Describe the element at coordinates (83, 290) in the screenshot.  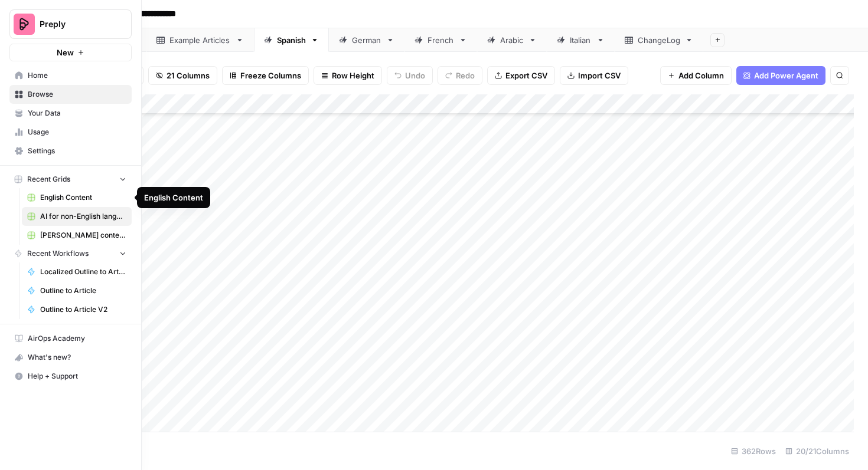
I see `span: Outline to Article` at that location.